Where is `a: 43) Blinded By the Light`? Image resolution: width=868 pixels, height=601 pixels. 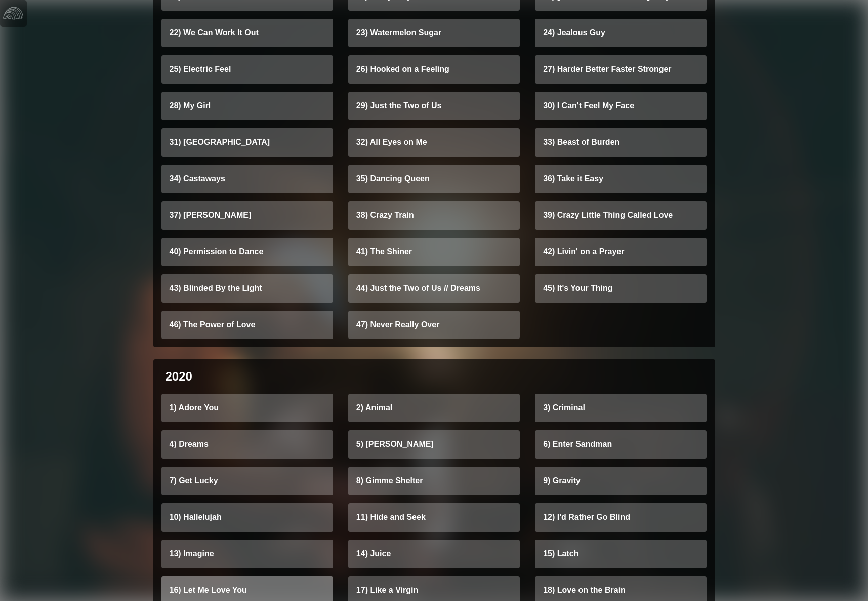
a: 43) Blinded By the Light is located at coordinates (247, 288).